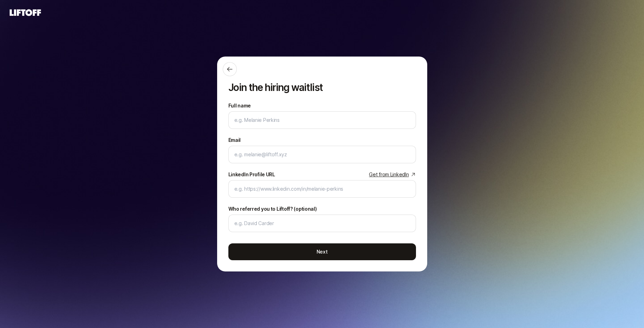 This screenshot has width=644, height=328. What do you see at coordinates (392, 175) in the screenshot?
I see `a: Get from LinkedIn` at bounding box center [392, 175].